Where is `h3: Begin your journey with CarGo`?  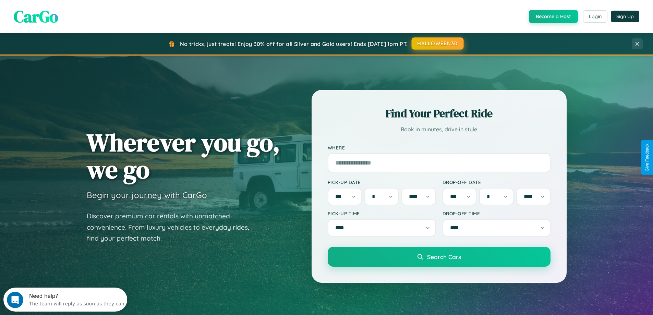
h3: Begin your journey with CarGo is located at coordinates (147, 195).